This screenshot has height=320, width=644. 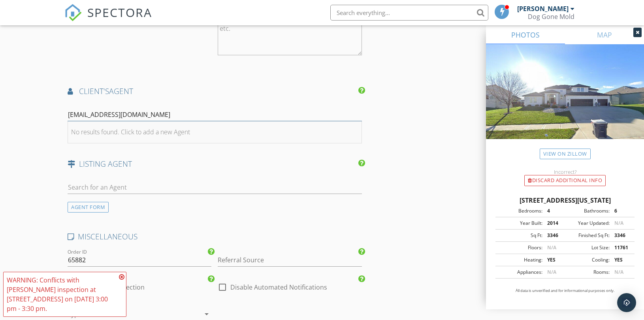 What do you see at coordinates (94, 91) in the screenshot?
I see `span: client's` at bounding box center [94, 91].